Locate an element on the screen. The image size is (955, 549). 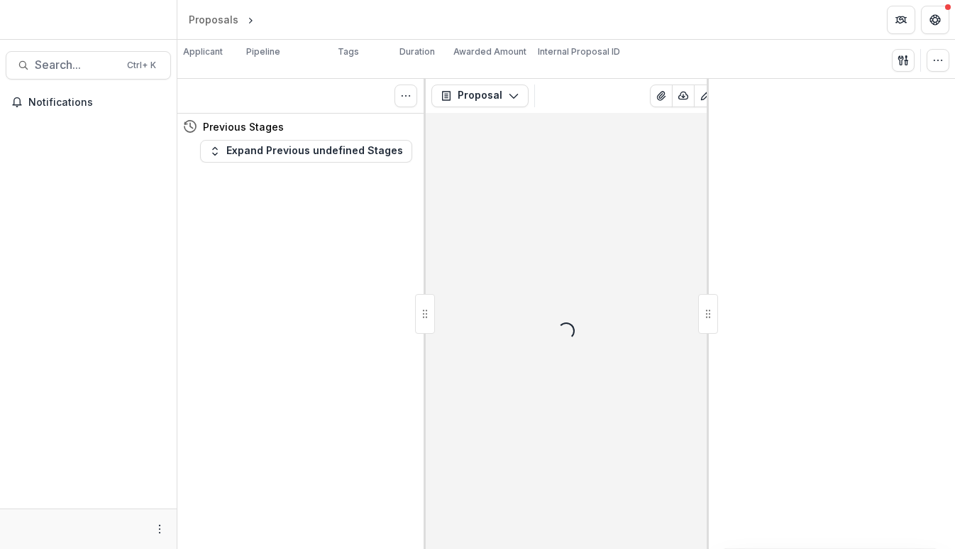
span: Search... is located at coordinates (77, 65).